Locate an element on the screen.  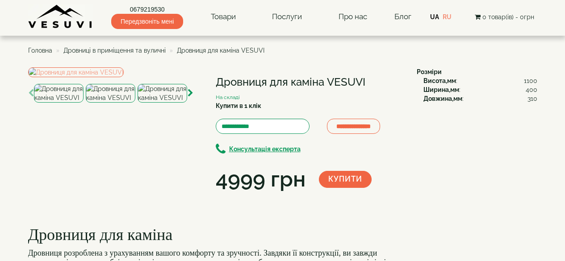
b: Ширина,мм is located at coordinates (441, 90).